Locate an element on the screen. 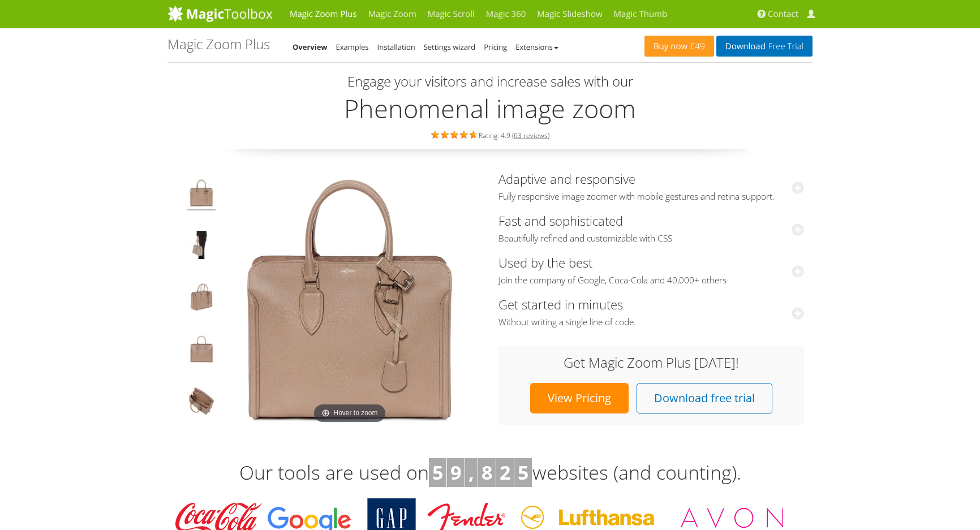  h3: Our tools are used on websites (and counting). is located at coordinates (490, 473).